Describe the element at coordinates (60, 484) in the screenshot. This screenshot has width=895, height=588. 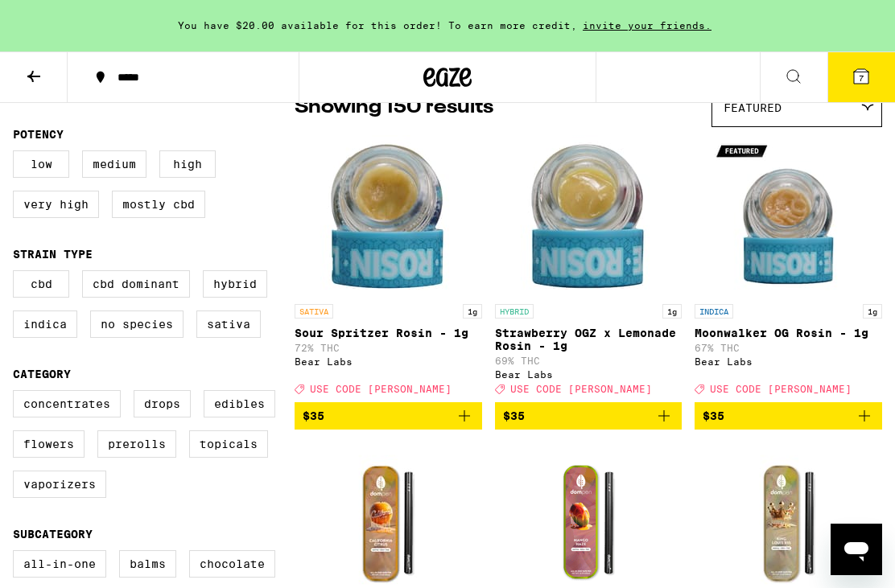
I see `label: Vaporizers` at that location.